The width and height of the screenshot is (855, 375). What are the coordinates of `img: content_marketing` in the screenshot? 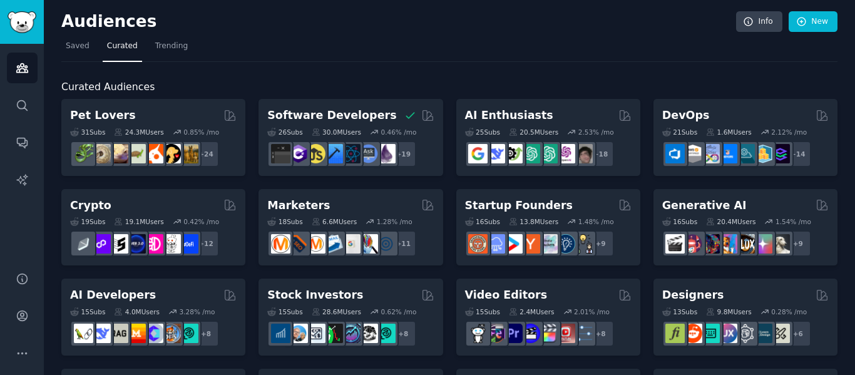 It's located at (281, 244).